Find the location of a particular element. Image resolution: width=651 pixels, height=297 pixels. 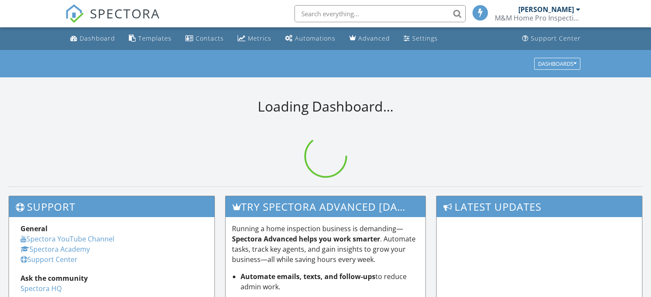

div: Templates is located at coordinates (155, 38).